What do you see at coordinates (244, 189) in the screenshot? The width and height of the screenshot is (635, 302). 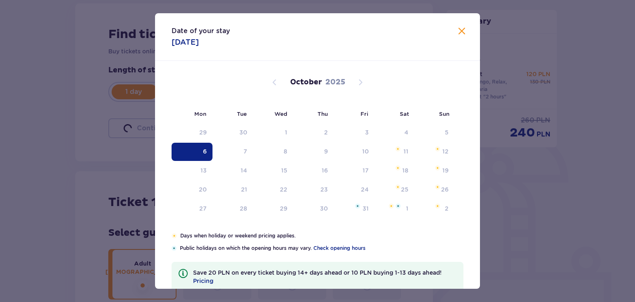 I see `div: 21` at bounding box center [244, 189].